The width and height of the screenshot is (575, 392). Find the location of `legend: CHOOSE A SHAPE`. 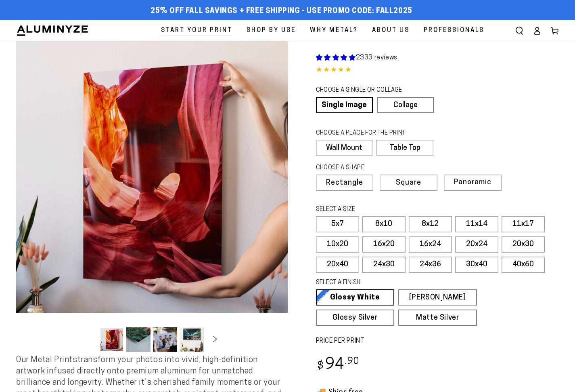

legend: CHOOSE A SHAPE is located at coordinates (372, 168).